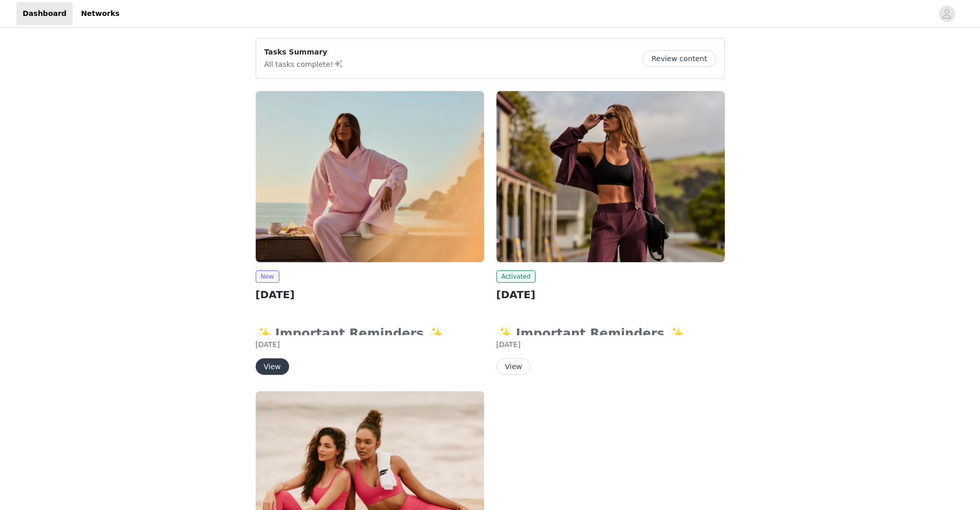 The width and height of the screenshot is (980, 510). What do you see at coordinates (946, 14) in the screenshot?
I see `div: avatar` at bounding box center [946, 14].